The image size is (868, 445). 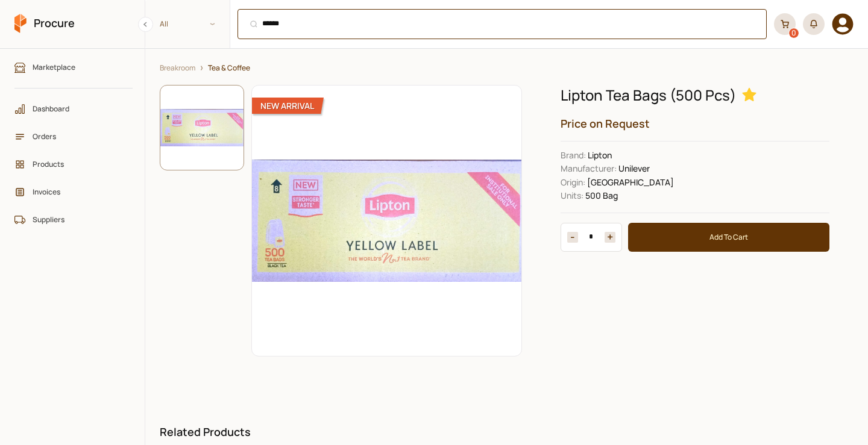 What do you see at coordinates (45, 24) in the screenshot?
I see `a: Procure` at bounding box center [45, 24].